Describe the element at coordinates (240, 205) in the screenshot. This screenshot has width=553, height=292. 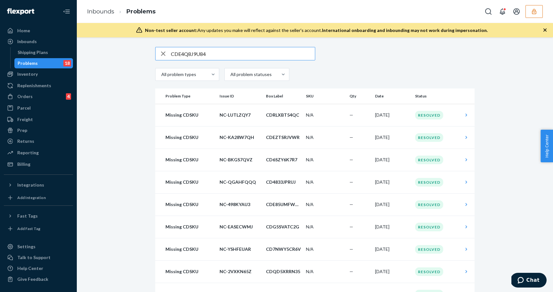
I see `p: NC-498KYAU3` at that location.